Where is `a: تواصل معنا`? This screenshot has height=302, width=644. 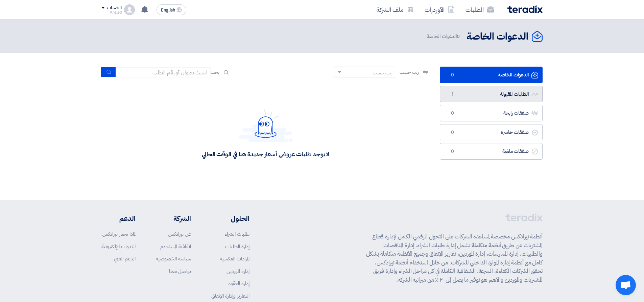 a: تواصل معنا is located at coordinates (180, 271).